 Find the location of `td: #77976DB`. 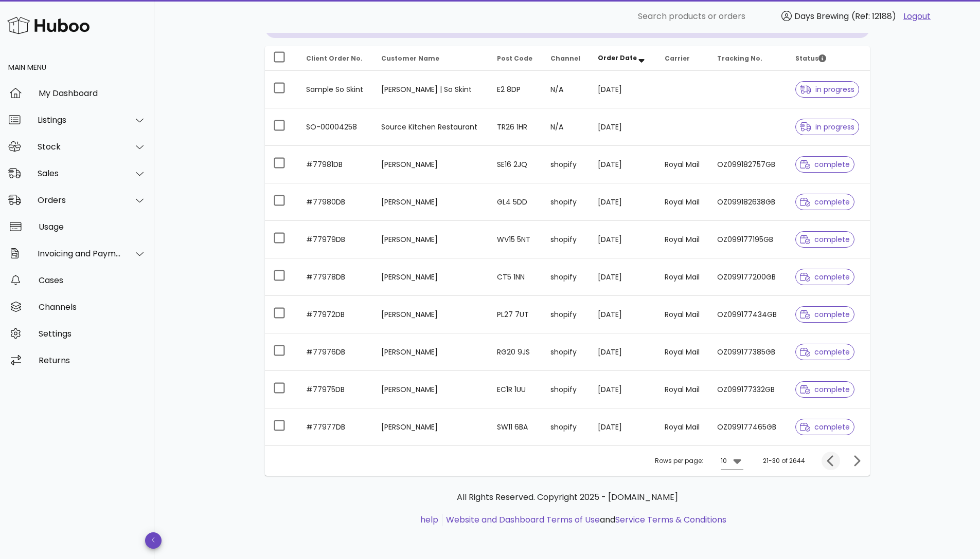

td: #77976DB is located at coordinates (335, 352).